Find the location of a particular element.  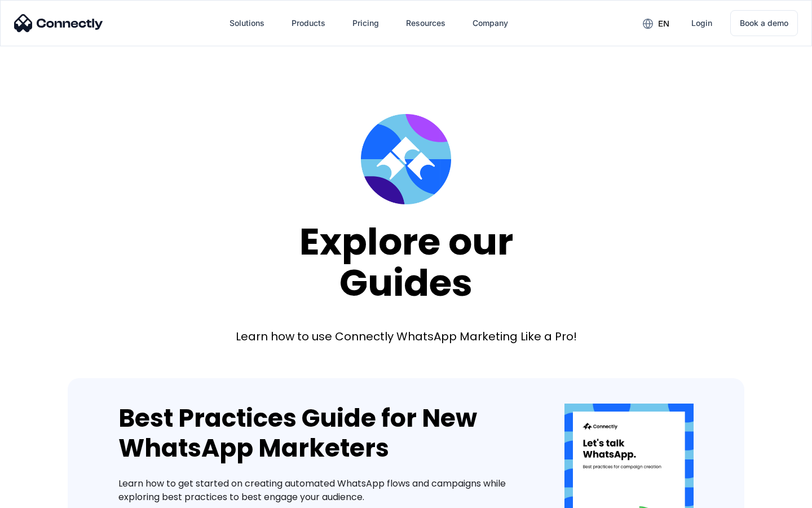

div: Explore our Guides is located at coordinates (406, 261).